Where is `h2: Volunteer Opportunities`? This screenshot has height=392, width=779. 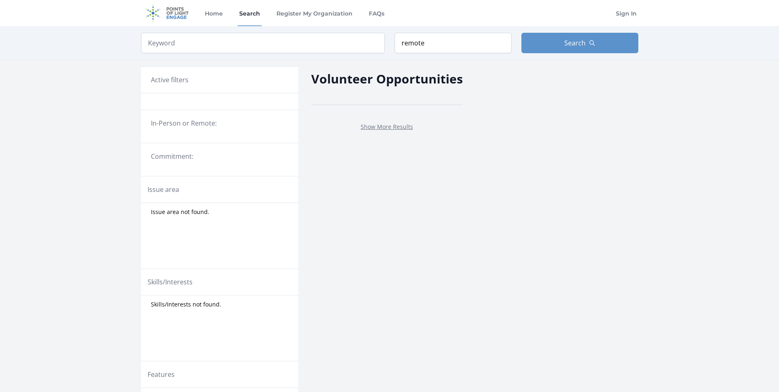
h2: Volunteer Opportunities is located at coordinates (387, 79).